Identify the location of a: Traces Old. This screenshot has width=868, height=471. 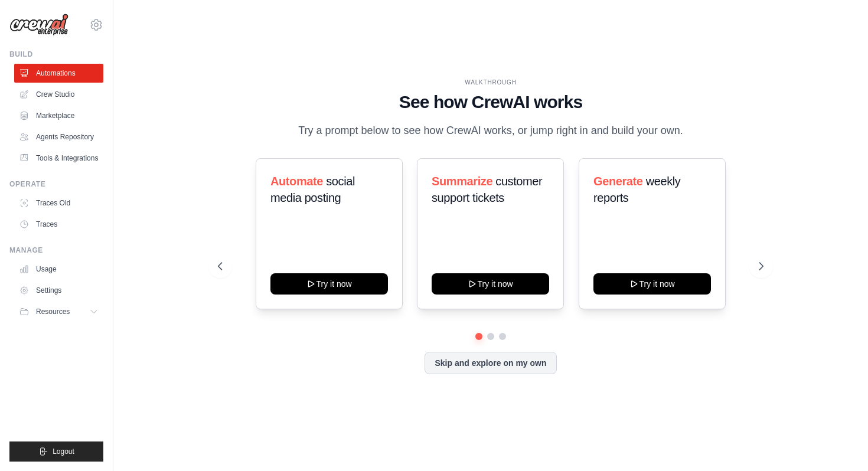
(59, 203).